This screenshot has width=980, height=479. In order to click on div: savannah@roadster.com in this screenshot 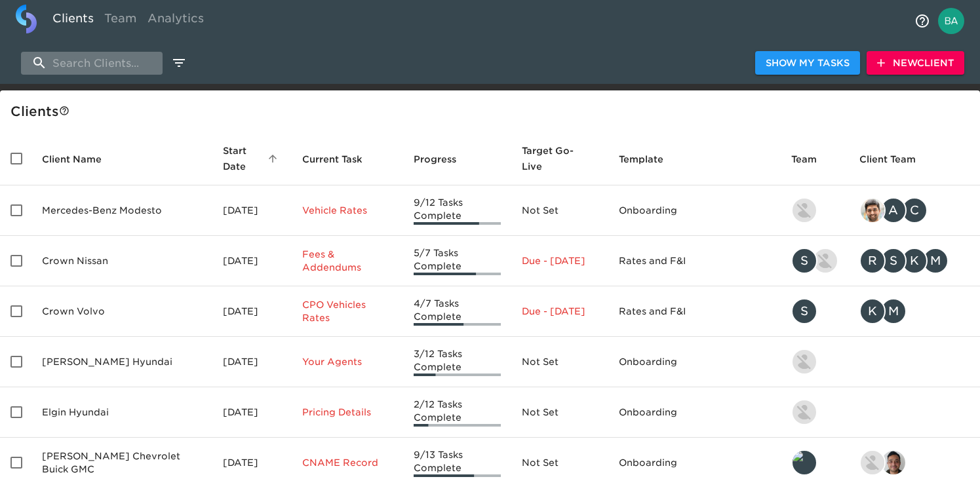, I will do `click(815, 311)`.